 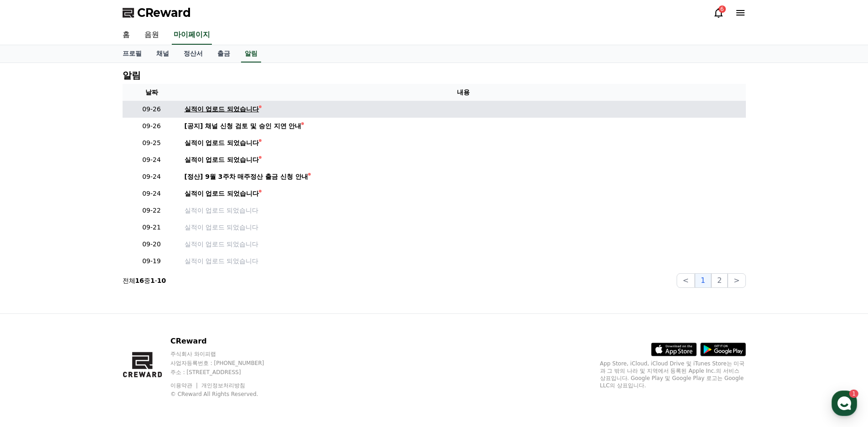 What do you see at coordinates (157, 12) in the screenshot?
I see `a: CReward` at bounding box center [157, 12].